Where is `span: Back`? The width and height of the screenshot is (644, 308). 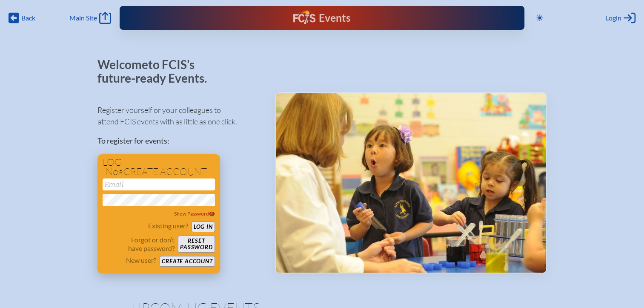
span: Back is located at coordinates (28, 18).